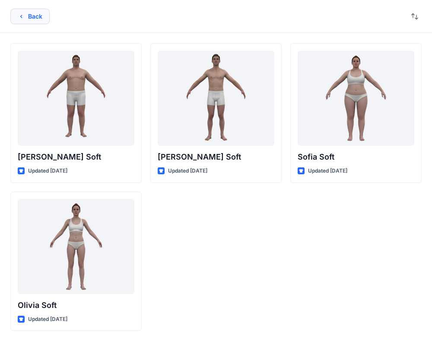 The height and width of the screenshot is (346, 432). What do you see at coordinates (356, 157) in the screenshot?
I see `p: Sofia Soft` at bounding box center [356, 157].